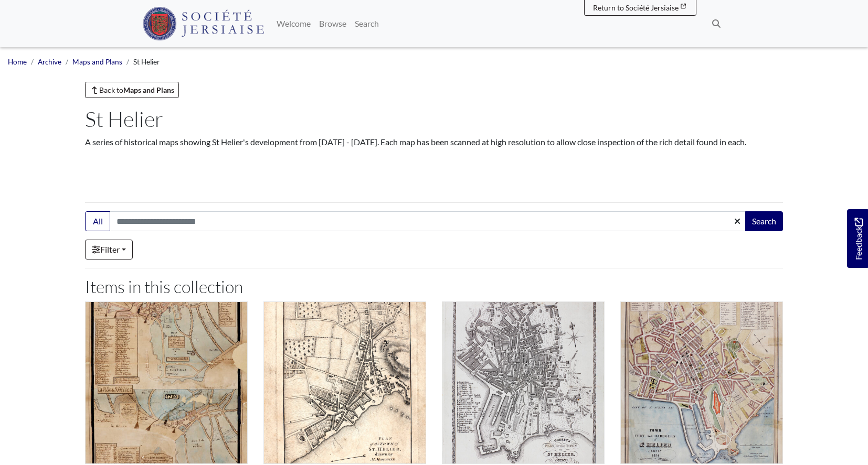 The image size is (868, 465). What do you see at coordinates (147, 62) in the screenshot?
I see `span: St Helier` at bounding box center [147, 62].